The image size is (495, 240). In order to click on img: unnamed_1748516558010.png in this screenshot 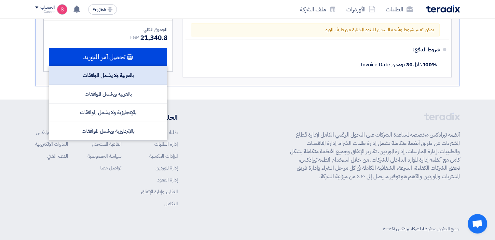, I will do `click(62, 9)`.